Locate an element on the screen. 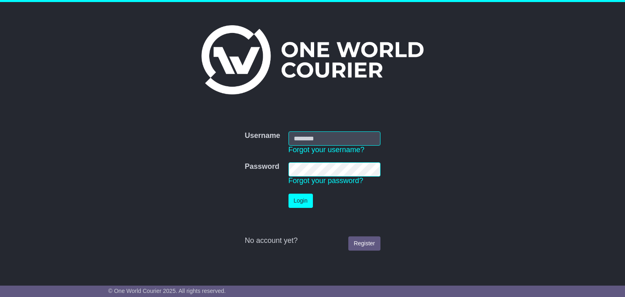  label: Username is located at coordinates (262, 136).